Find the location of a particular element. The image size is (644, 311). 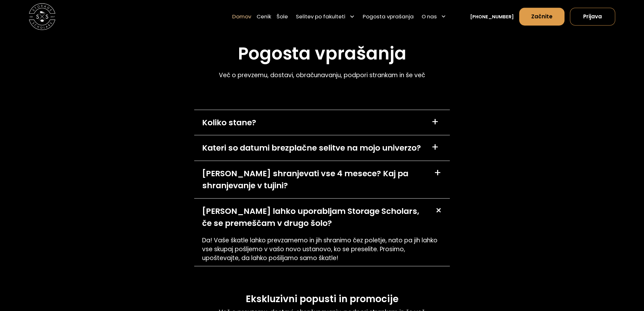

font: Selitev po fakulteti is located at coordinates (321, 17).